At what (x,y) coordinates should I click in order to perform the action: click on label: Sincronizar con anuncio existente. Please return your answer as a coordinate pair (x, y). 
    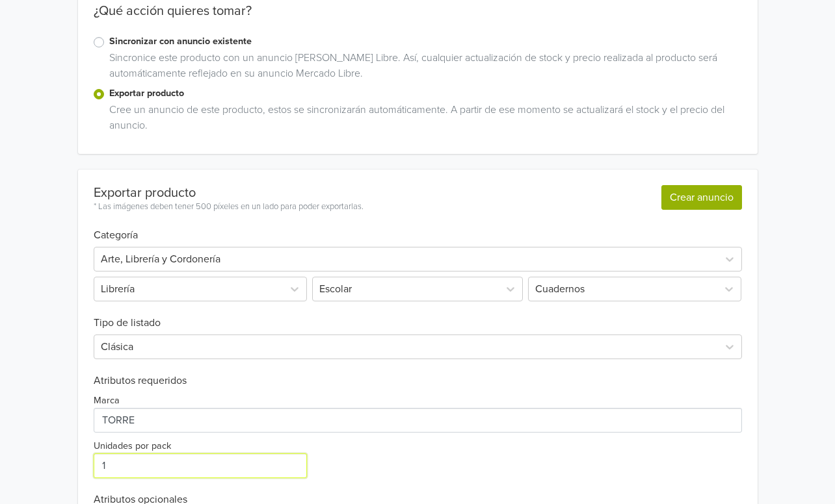
    Looking at the image, I should click on (425, 42).